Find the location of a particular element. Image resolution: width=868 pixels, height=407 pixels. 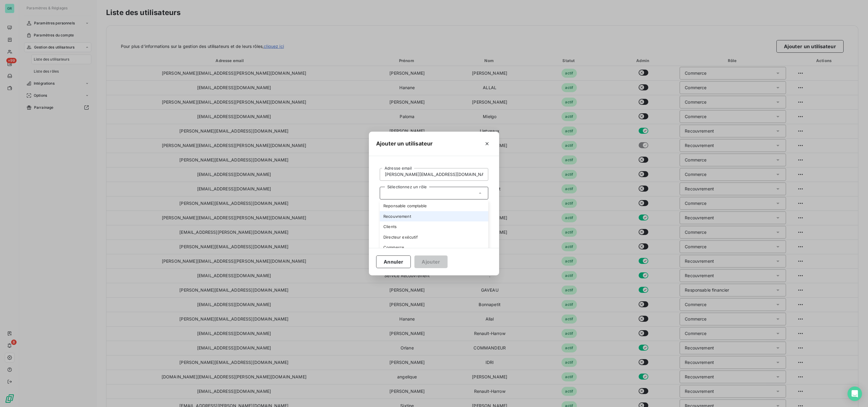

div: Open Intercom Messenger is located at coordinates (855, 394).